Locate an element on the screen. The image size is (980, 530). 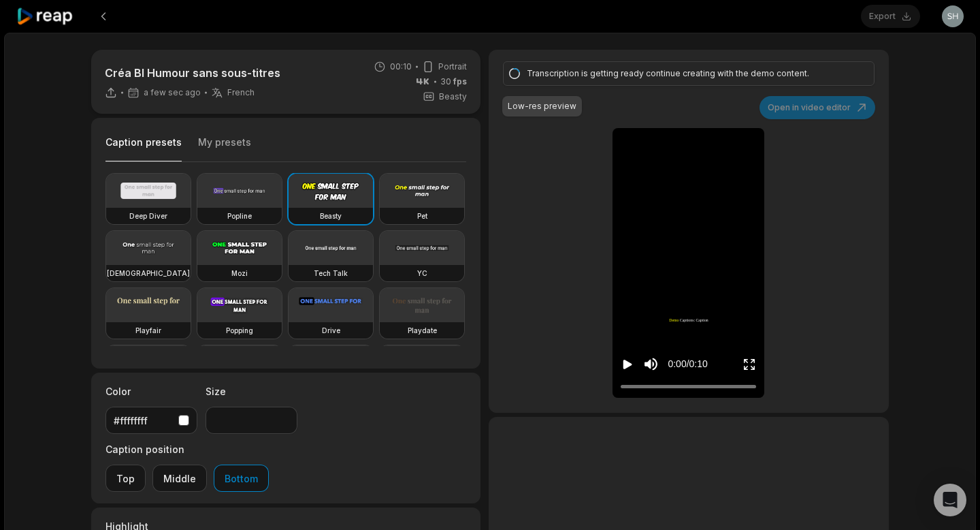
h3: Popping is located at coordinates (240, 331).